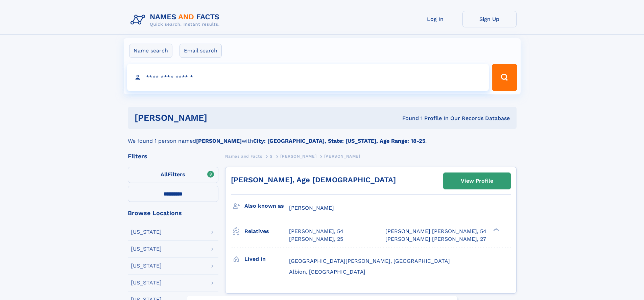 Image resolution: width=644 pixels, height=300 pixels. Describe the element at coordinates (322, 137) in the screenshot. I see `div: We found 1 person named with .` at that location.